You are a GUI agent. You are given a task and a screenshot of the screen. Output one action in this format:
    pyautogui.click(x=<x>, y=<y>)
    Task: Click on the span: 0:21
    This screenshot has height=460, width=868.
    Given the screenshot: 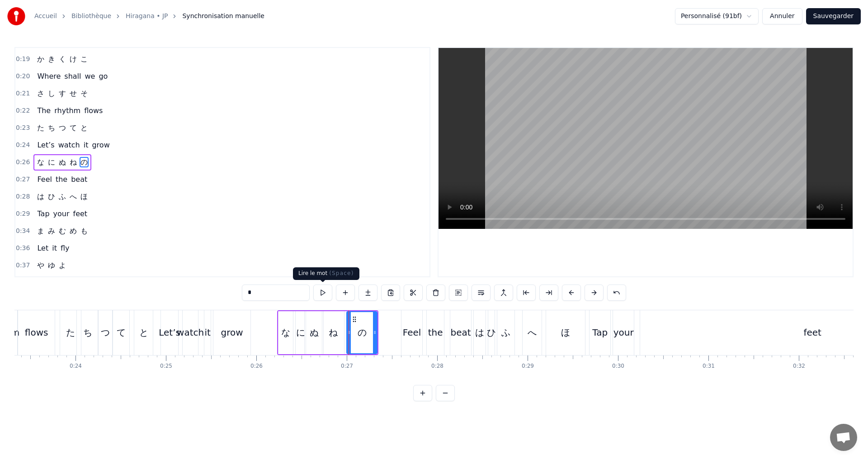 What is the action you would take?
    pyautogui.click(x=22, y=93)
    